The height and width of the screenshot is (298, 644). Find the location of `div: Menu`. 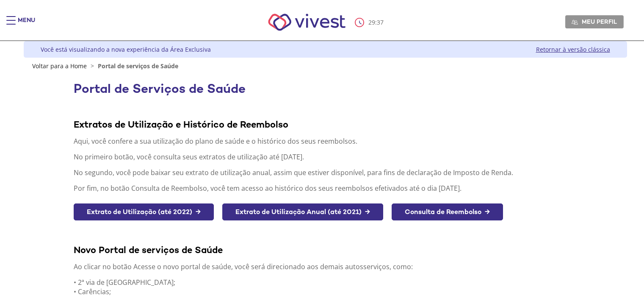

div: Menu is located at coordinates (26, 24).